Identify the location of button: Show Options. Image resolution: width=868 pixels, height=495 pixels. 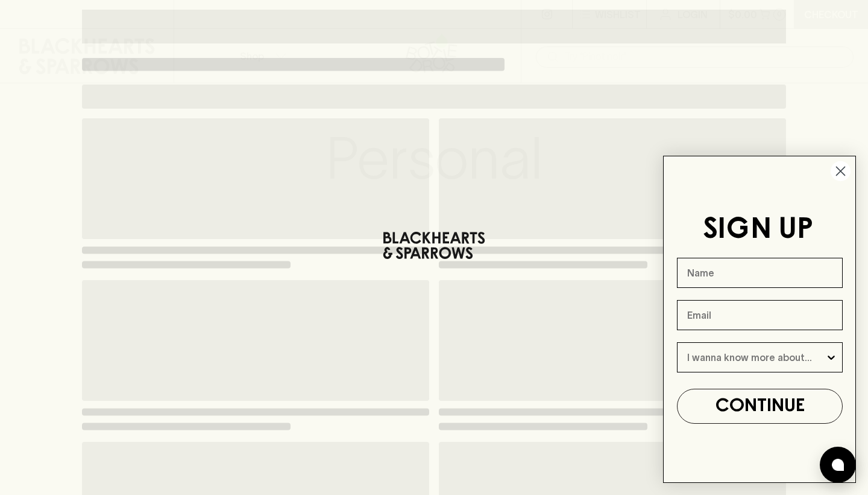
(832, 357).